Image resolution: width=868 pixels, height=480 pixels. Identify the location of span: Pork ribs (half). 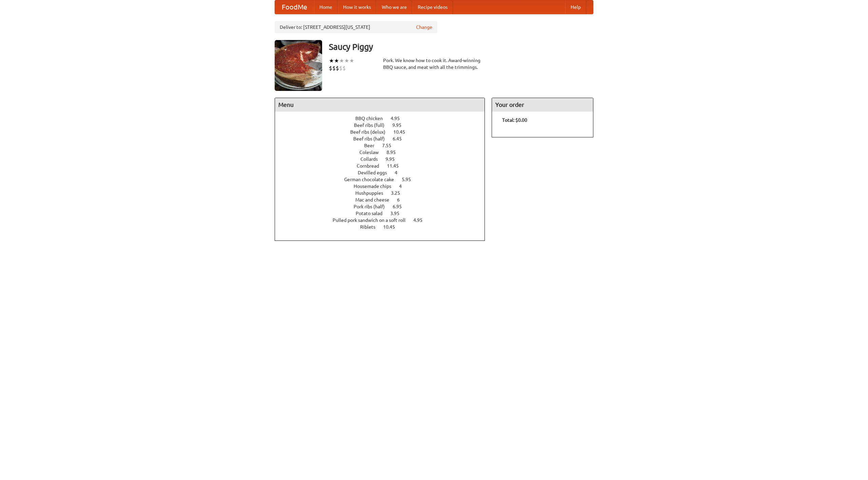
(373, 206).